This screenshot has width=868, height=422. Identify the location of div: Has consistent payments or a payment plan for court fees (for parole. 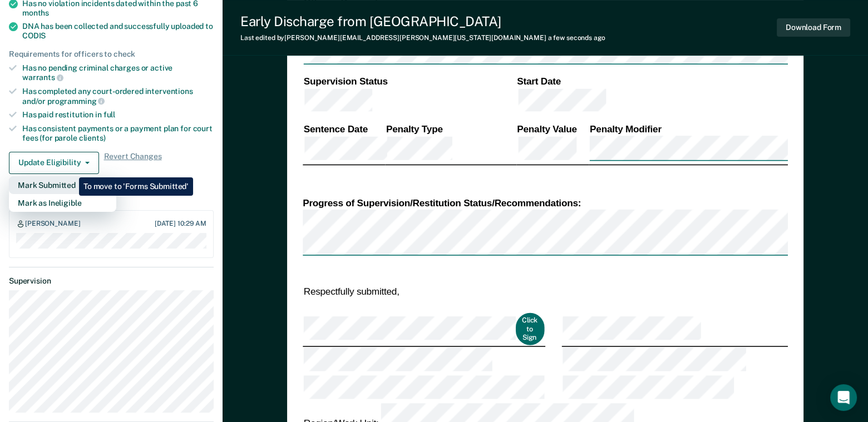
(118, 133).